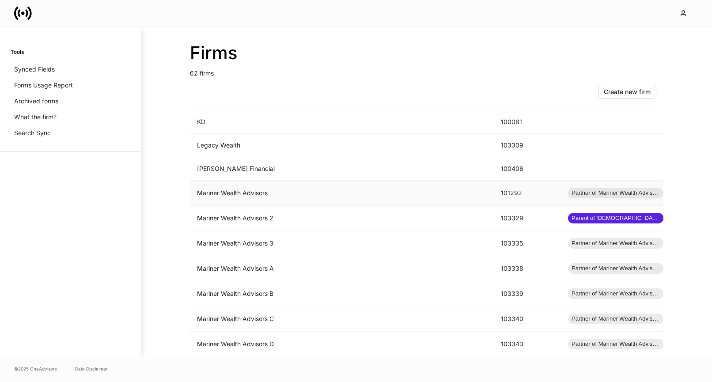 The width and height of the screenshot is (712, 382). Describe the element at coordinates (627, 92) in the screenshot. I see `div: Create new firm` at that location.